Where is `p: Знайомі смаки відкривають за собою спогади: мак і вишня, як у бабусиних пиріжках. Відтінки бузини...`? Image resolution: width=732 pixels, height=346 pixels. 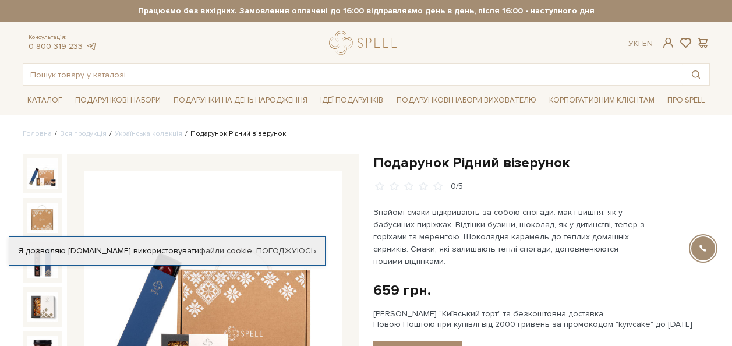
p: Знайомі смаки відкривають за собою спогади: мак і вишня, як у бабусиних пиріжках. Відтінки бузини... is located at coordinates (510, 237).